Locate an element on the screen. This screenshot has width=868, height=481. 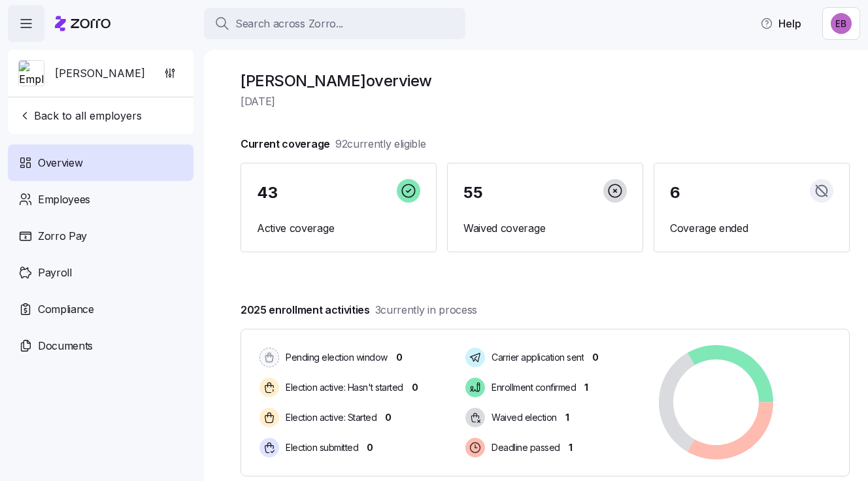
span: 6 is located at coordinates (675, 192).